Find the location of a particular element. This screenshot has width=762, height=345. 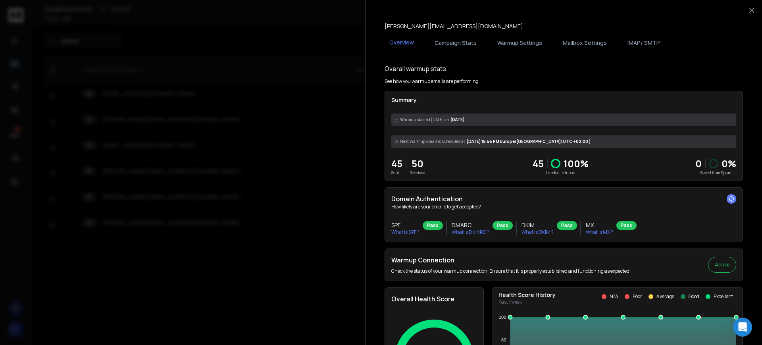

h3: MX is located at coordinates (599, 225).